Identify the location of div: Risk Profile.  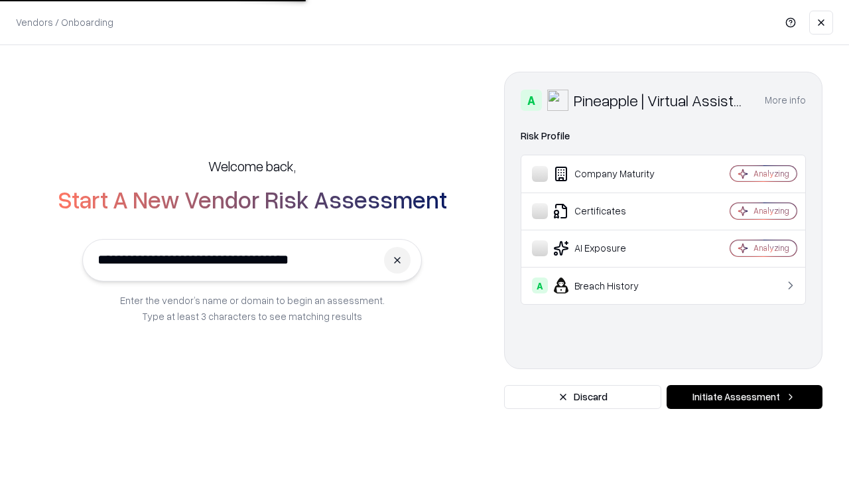
(663, 136).